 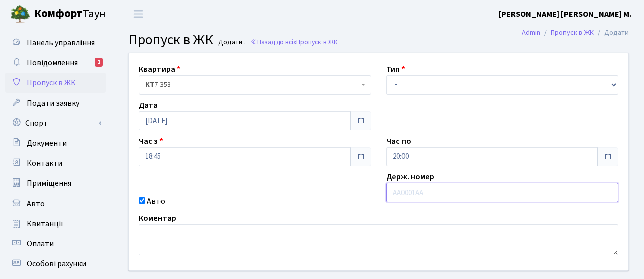 I want to click on button: Переключити навігацію, so click(x=138, y=14).